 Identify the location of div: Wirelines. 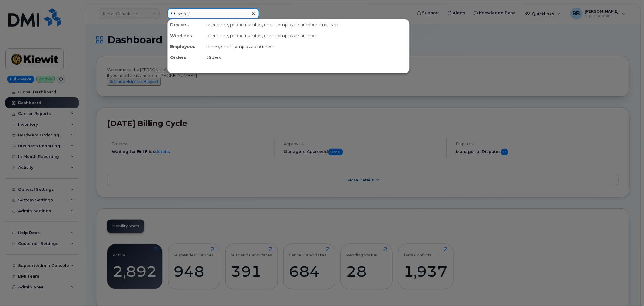
(186, 35).